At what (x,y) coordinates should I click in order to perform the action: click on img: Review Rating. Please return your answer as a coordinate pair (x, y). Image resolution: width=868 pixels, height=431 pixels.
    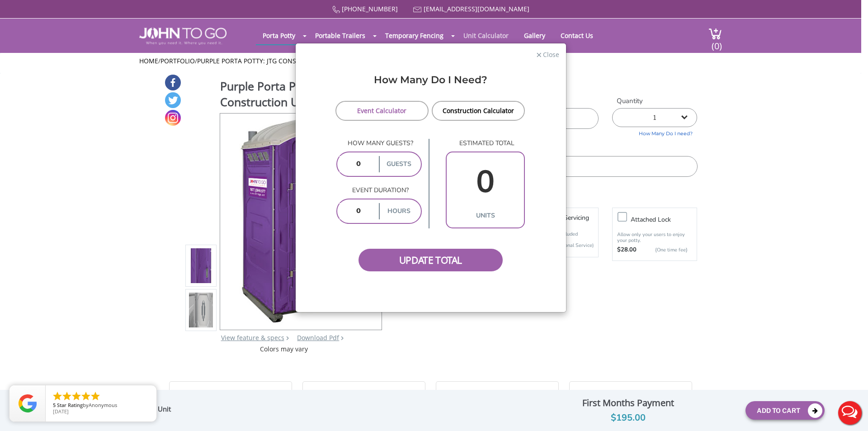
    Looking at the image, I should click on (28, 403).